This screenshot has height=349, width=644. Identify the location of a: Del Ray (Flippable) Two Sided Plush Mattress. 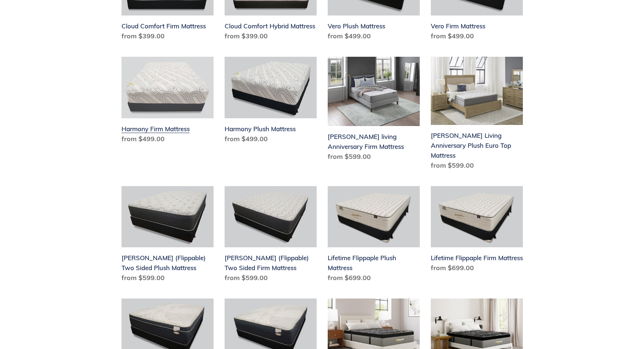
(168, 236).